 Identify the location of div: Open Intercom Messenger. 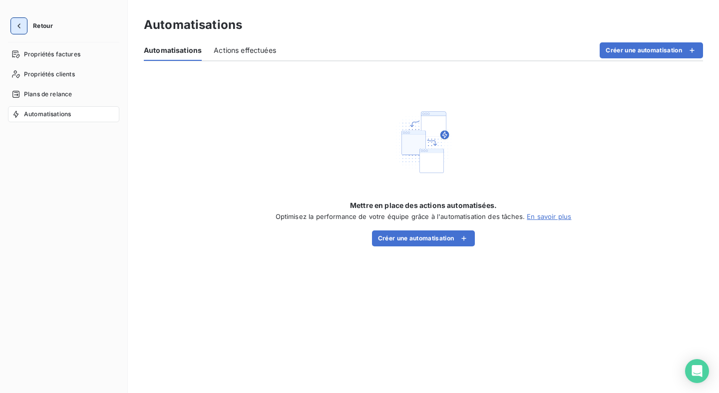
(697, 371).